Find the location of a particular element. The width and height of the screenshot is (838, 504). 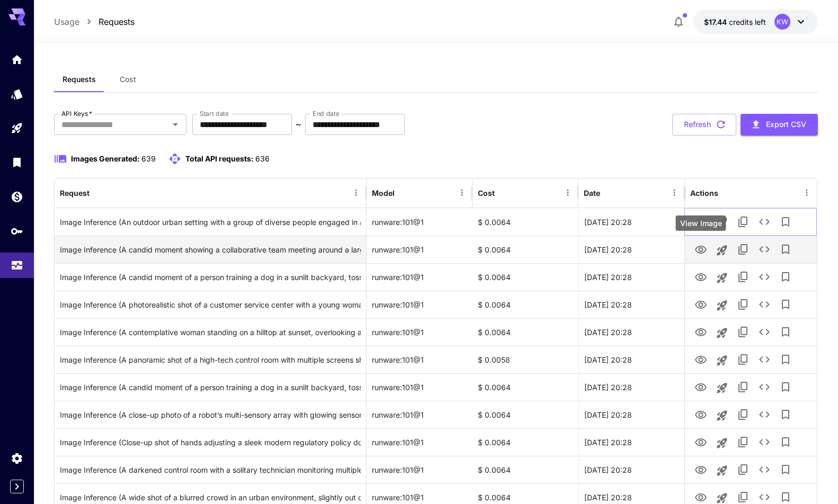

button: Expand sidebar is located at coordinates (17, 487).